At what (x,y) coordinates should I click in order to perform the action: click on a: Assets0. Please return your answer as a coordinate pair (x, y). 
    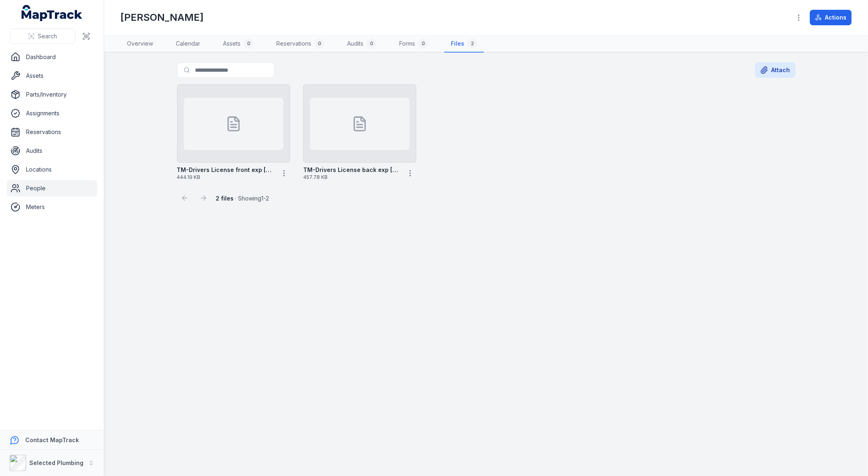
    Looking at the image, I should click on (238, 44).